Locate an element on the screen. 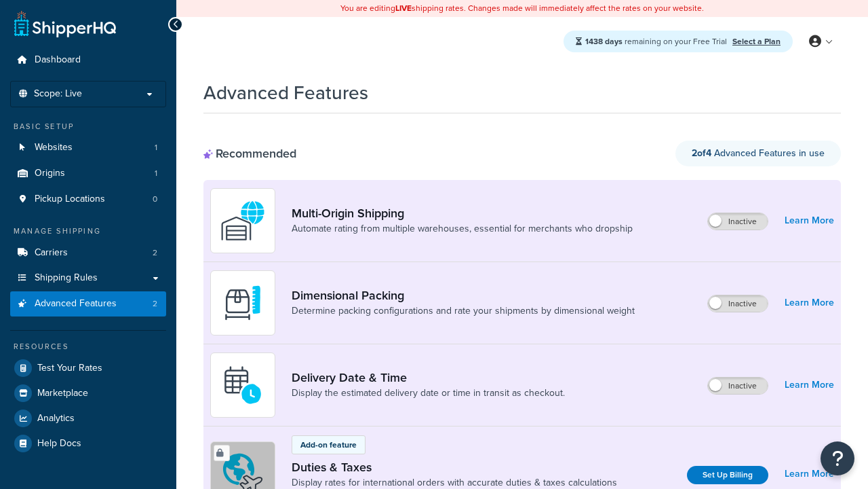 Image resolution: width=868 pixels, height=489 pixels. li: Test Your Rates is located at coordinates (88, 368).